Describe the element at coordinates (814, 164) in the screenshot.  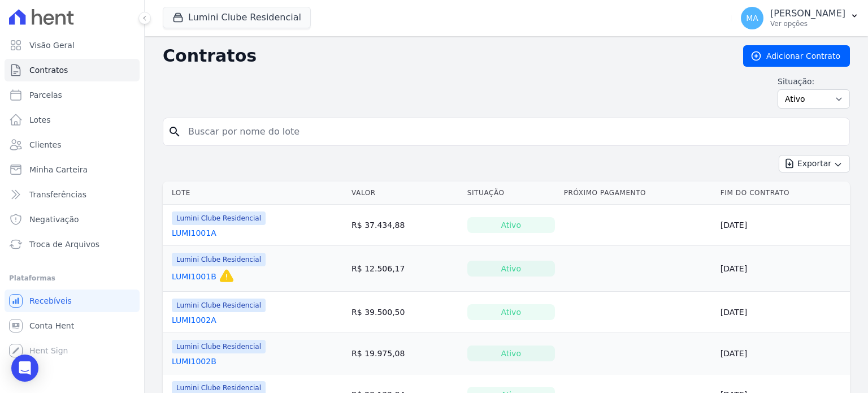
I see `button: Exportar` at that location.